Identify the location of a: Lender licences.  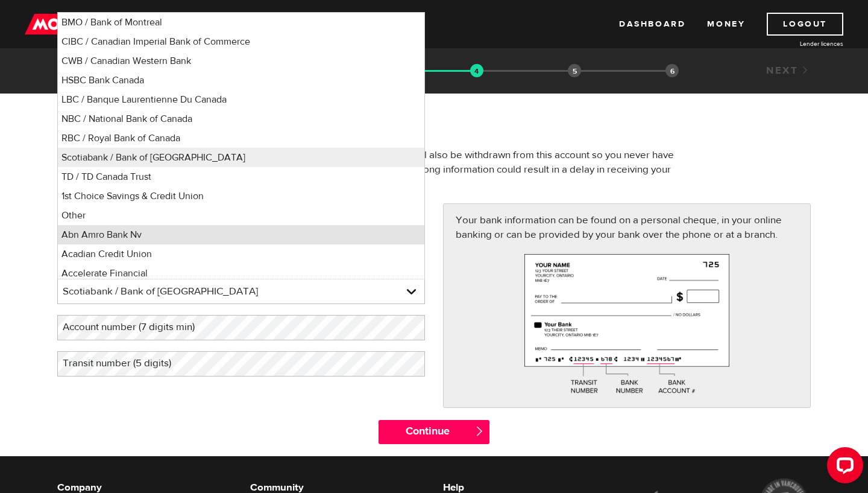
(798, 44).